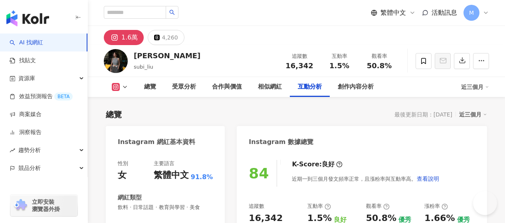  What do you see at coordinates (26, 43) in the screenshot?
I see `a: searchAI 找網紅` at bounding box center [26, 43].